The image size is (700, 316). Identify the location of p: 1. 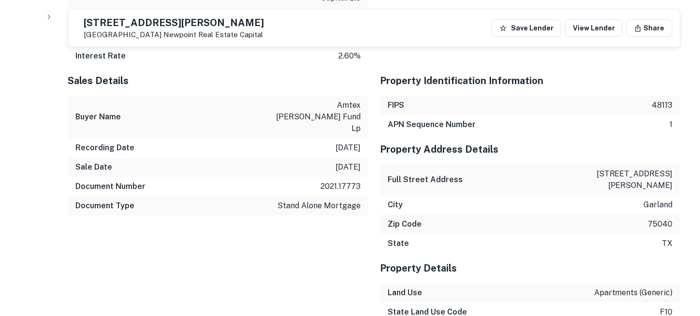
(671, 125).